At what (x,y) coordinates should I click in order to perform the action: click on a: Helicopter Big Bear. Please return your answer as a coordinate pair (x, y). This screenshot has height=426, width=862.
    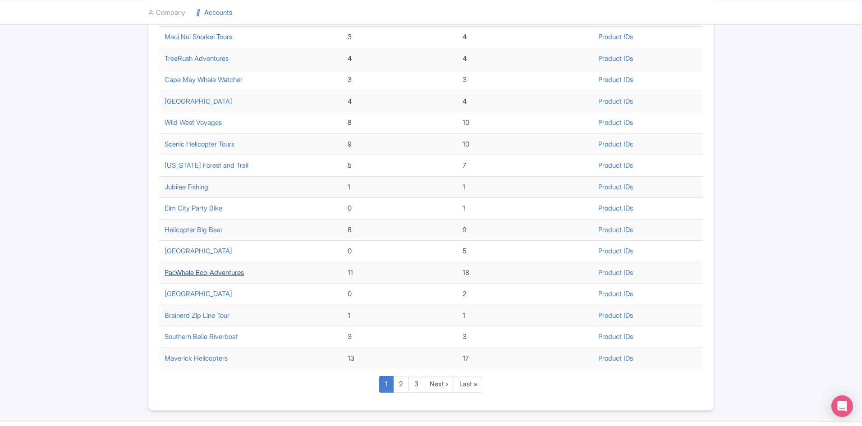
    Looking at the image, I should click on (193, 230).